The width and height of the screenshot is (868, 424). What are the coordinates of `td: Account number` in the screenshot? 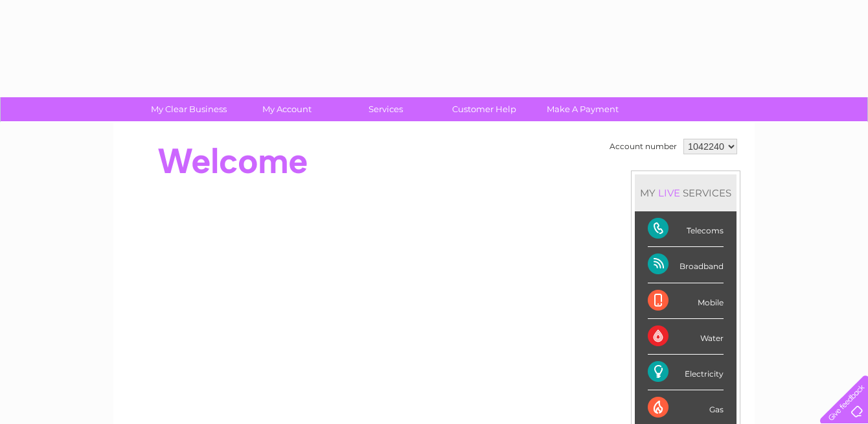 It's located at (643, 146).